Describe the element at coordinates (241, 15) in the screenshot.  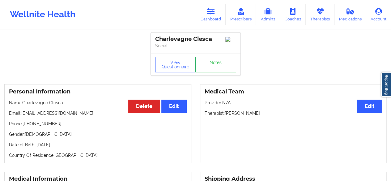
I see `a: Prescribers` at that location.